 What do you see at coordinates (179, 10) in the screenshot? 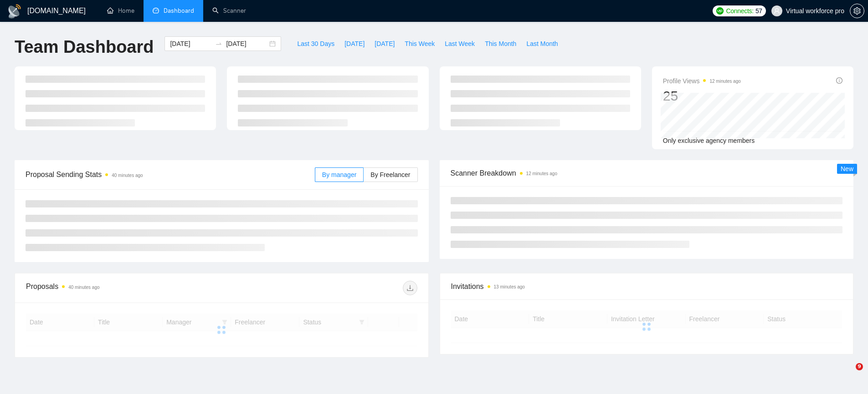
I see `span: Dashboard` at bounding box center [179, 10].